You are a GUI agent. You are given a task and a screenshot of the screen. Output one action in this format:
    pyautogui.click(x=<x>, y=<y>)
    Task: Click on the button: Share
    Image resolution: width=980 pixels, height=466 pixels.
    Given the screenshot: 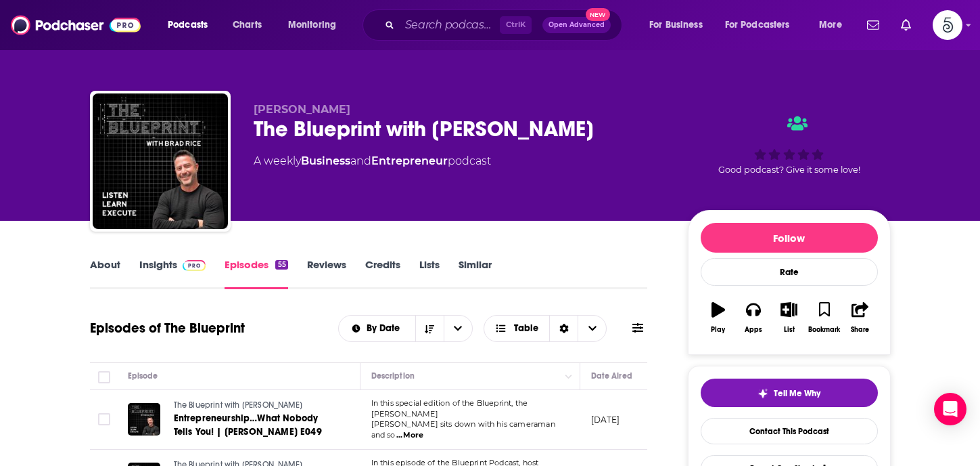 What is the action you would take?
    pyautogui.click(x=860, y=318)
    